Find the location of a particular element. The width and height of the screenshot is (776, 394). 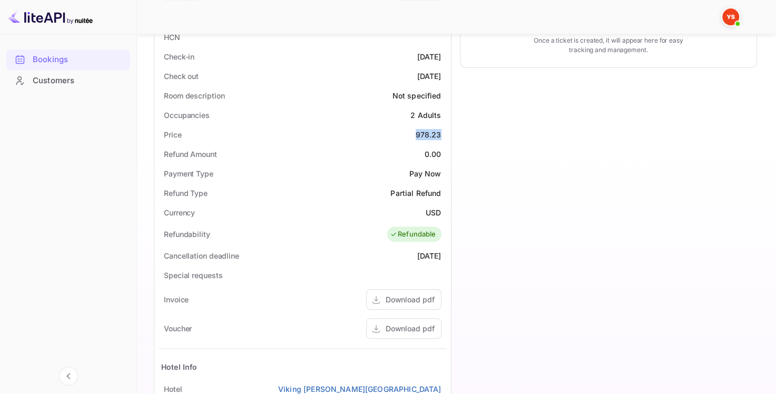

p: Once a ticket is created, it will appear here for easy tracking and management. is located at coordinates (608, 45).